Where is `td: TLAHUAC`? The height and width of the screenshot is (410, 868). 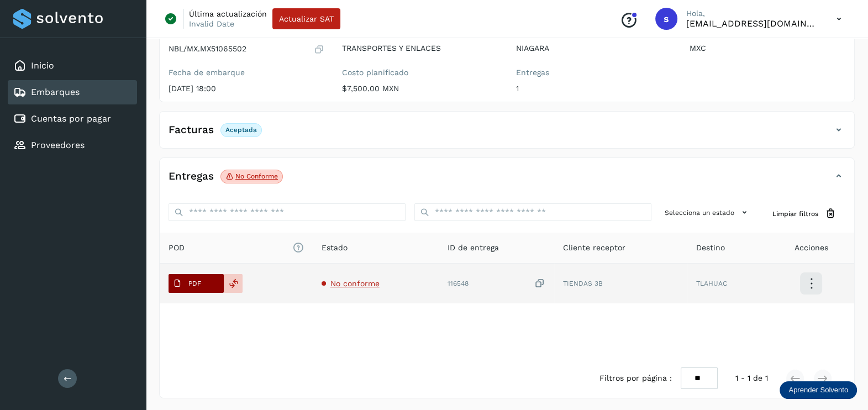
td: TLAHUAC is located at coordinates (727, 284).